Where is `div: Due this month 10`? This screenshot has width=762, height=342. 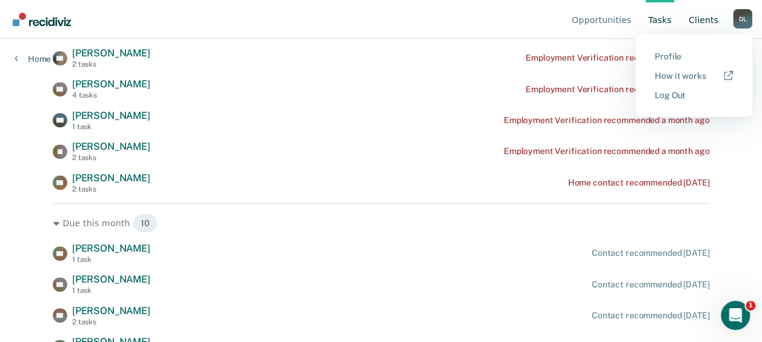
div: Due this month 10 is located at coordinates (380, 223).